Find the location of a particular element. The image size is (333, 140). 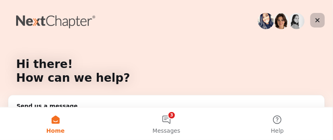

button: Messages is located at coordinates (166, 123).